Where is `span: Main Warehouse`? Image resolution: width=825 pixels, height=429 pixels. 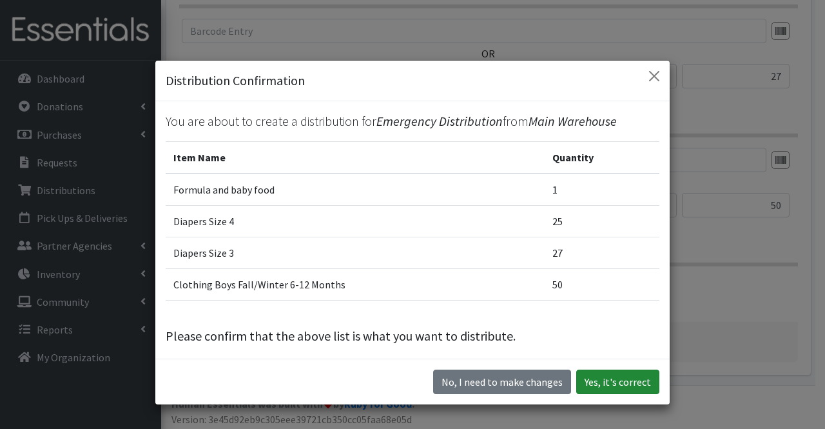 span: Main Warehouse is located at coordinates (572, 121).